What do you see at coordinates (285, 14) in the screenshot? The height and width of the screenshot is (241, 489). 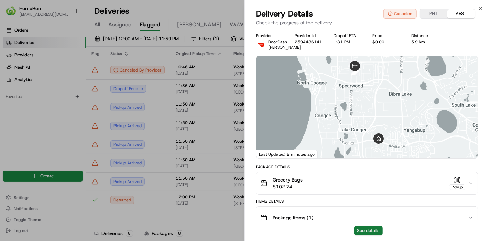 I see `span: Delivery Details` at bounding box center [285, 14].